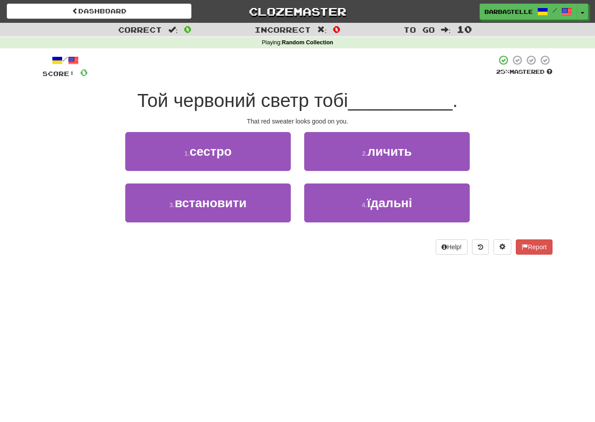 Image resolution: width=595 pixels, height=422 pixels. What do you see at coordinates (99, 11) in the screenshot?
I see `a: Dashboard` at bounding box center [99, 11].